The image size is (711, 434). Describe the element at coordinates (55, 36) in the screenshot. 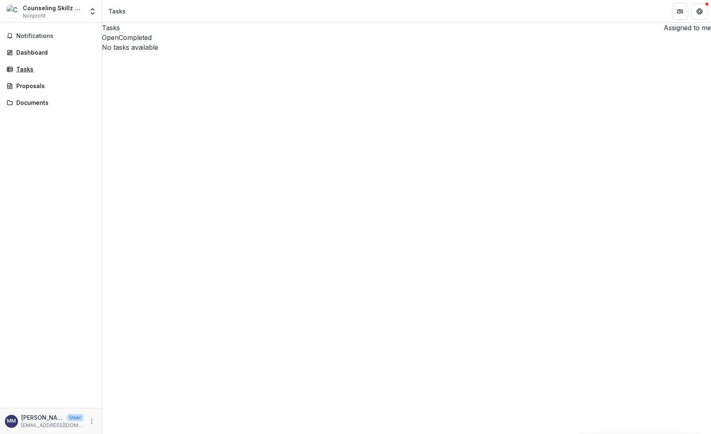

I see `span: Notifications` at that location.